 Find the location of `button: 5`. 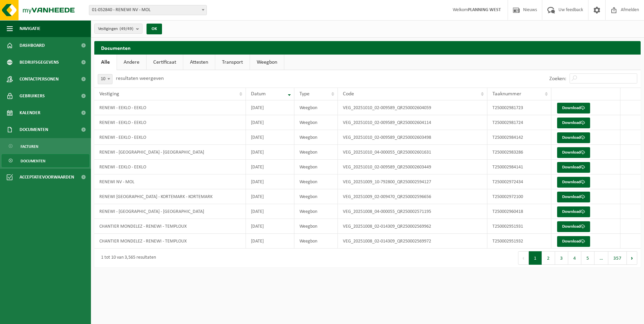

button: 5 is located at coordinates (588, 258).